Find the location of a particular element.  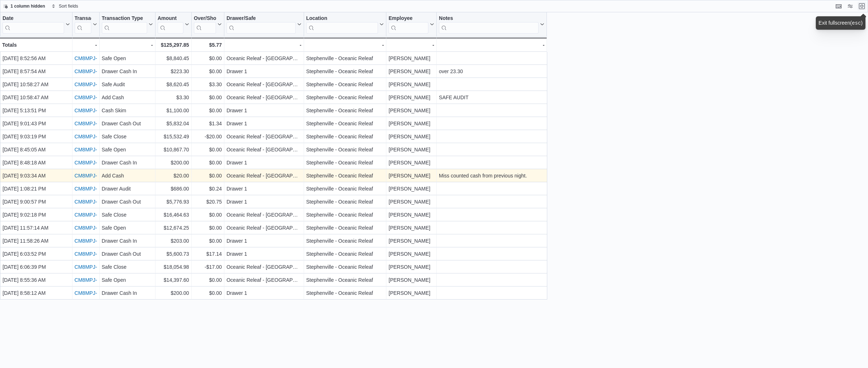

a: CM8MPJ-75742 is located at coordinates (93, 84).